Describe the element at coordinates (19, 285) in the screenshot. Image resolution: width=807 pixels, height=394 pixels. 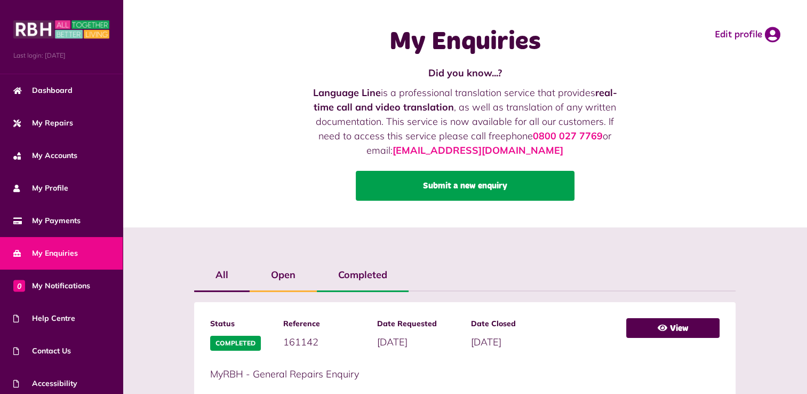
I see `span: 0` at that location.